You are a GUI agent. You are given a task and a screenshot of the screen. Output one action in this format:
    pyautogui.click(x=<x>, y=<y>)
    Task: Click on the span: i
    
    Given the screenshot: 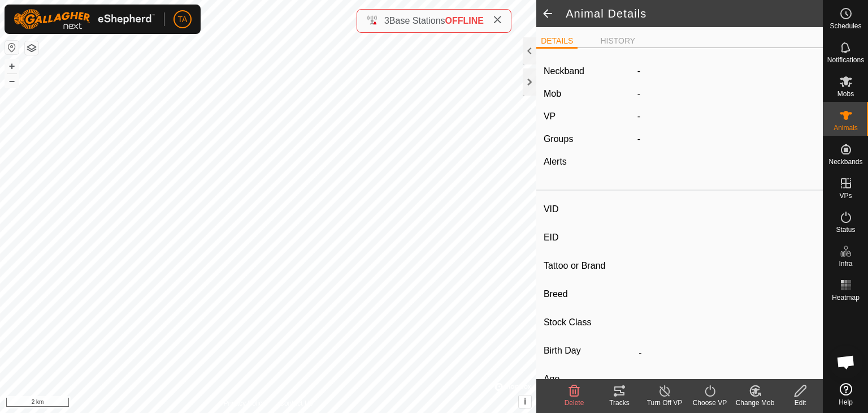 What is the action you would take?
    pyautogui.click(x=525, y=401)
    